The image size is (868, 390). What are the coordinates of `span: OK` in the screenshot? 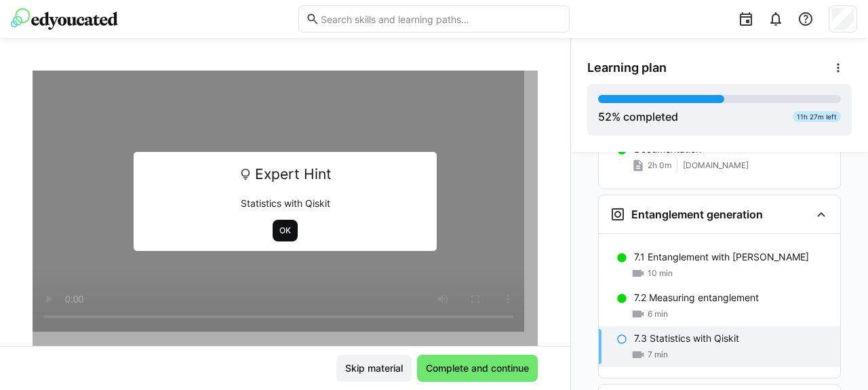 It's located at (285, 231).